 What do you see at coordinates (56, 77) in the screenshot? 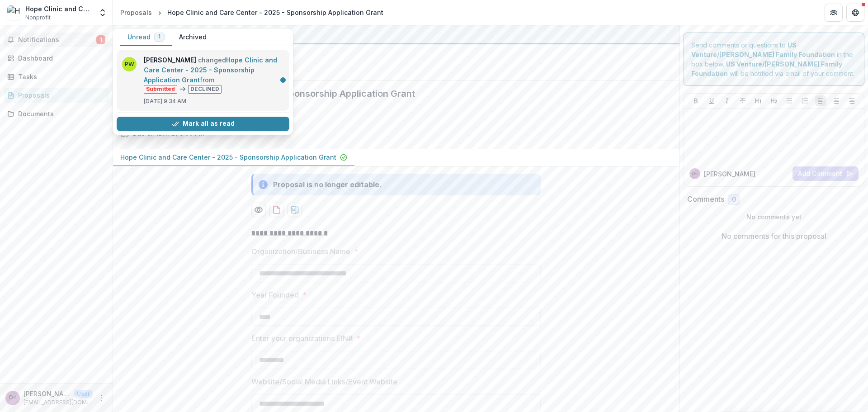
I see `a: Tasks` at bounding box center [56, 77].